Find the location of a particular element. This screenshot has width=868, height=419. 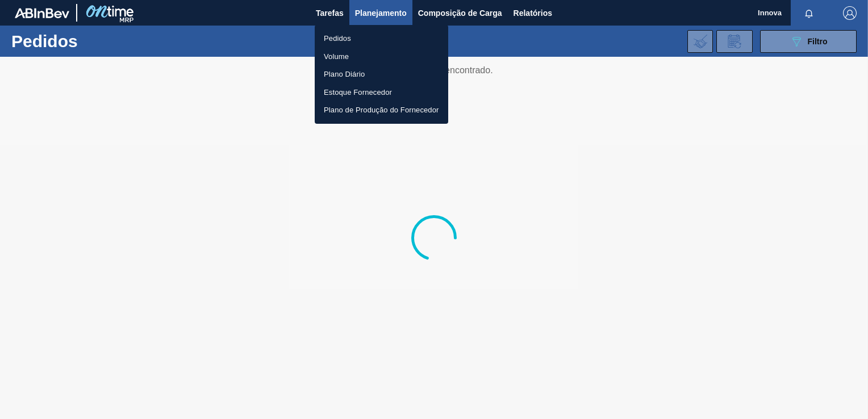

li: Plano Diário is located at coordinates (381, 75).